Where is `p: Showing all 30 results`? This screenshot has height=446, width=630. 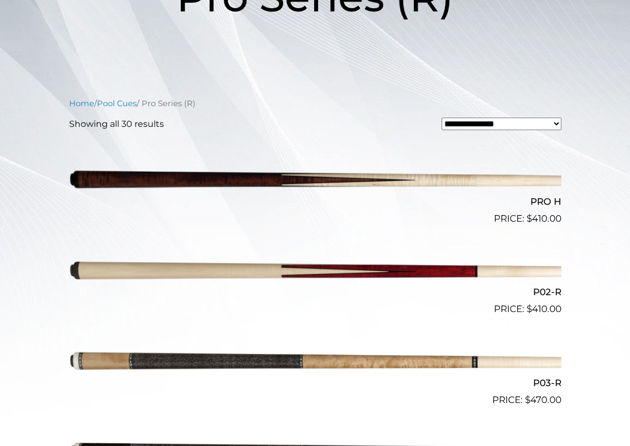
p: Showing all 30 results is located at coordinates (117, 124).